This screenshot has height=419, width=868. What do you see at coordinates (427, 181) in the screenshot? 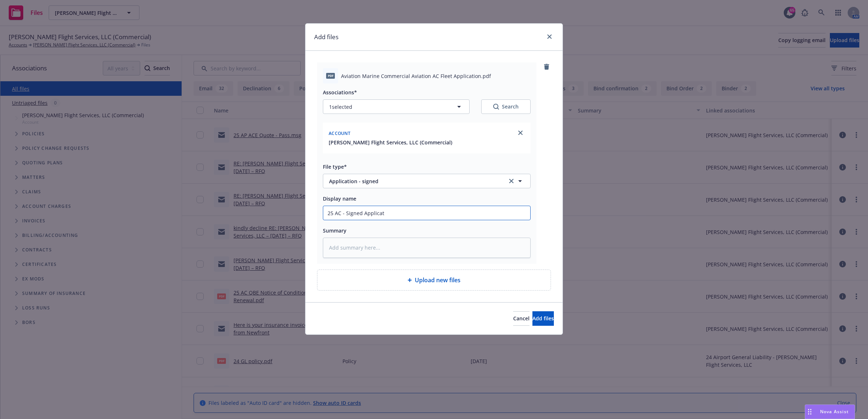
I see `button: Application - signedclear selection` at bounding box center [427, 181].